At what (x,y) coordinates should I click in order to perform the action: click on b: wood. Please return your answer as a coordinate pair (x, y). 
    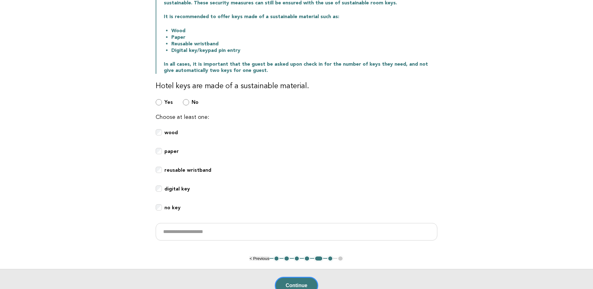
    Looking at the image, I should click on (171, 132).